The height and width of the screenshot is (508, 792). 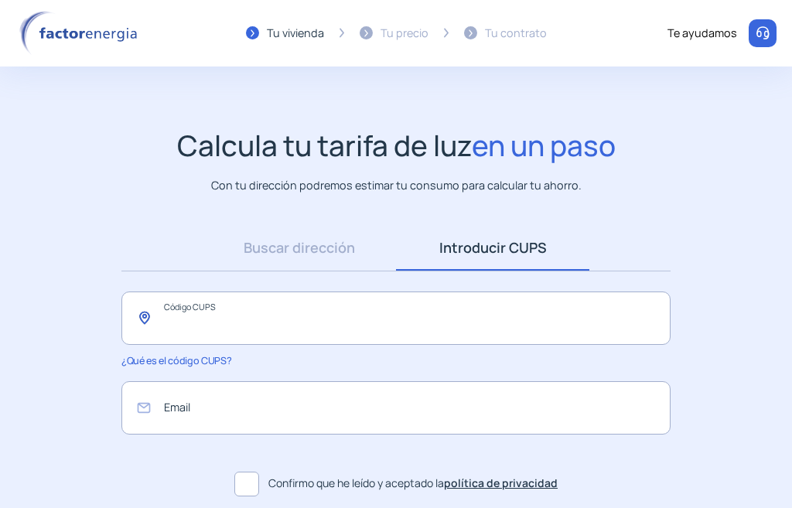 What do you see at coordinates (544, 145) in the screenshot?
I see `span: en un paso` at bounding box center [544, 145].